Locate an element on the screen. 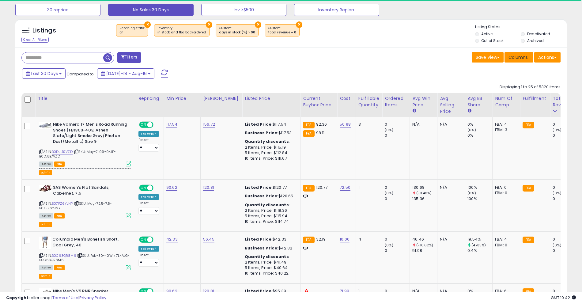 The image size is (582, 304). div: 10 Items, Price: $40.22 is located at coordinates (270, 273).